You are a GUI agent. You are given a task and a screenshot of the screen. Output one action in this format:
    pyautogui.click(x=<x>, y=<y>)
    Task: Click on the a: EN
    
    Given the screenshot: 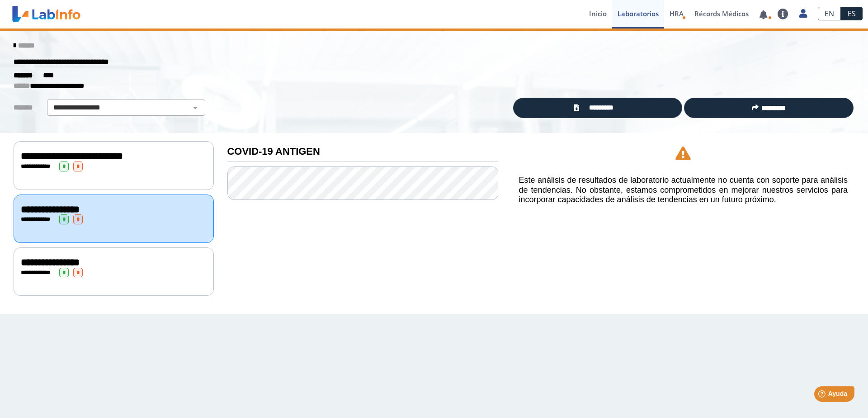 What is the action you would take?
    pyautogui.click(x=830, y=14)
    